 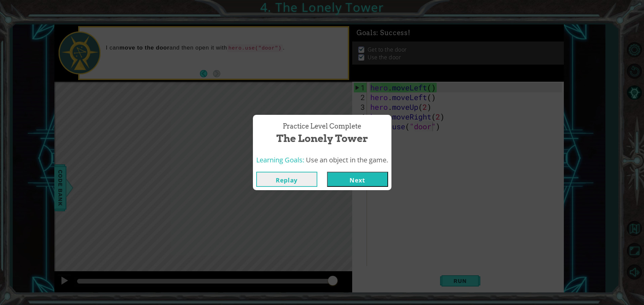 I want to click on button: Next, so click(x=357, y=179).